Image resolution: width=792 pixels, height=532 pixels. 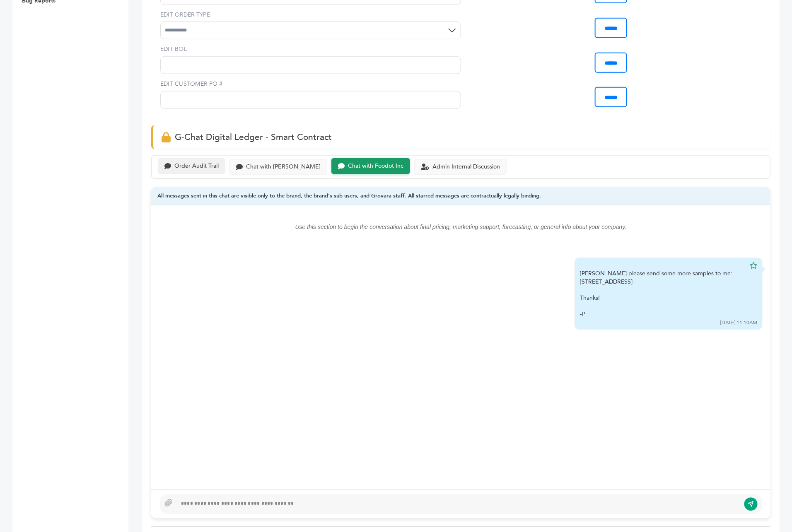 I want to click on span: G-Chat Digital Ledger - Smart Contract, so click(x=253, y=137).